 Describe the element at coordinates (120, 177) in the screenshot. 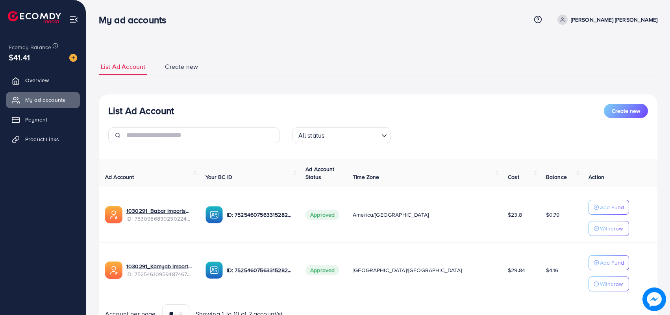

I see `span: Ad Account` at that location.